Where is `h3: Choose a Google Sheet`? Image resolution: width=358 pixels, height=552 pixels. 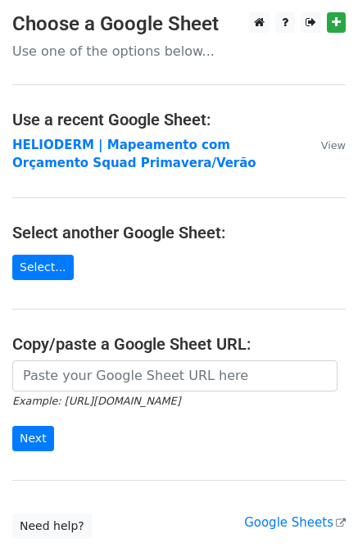
h3: Choose a Google Sheet is located at coordinates (179, 24).